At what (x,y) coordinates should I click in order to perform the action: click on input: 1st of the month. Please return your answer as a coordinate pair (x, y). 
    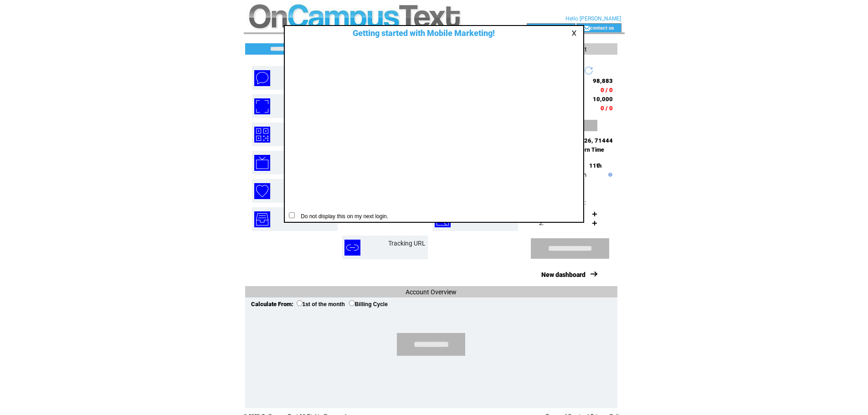
    Looking at the image, I should click on (299, 303).